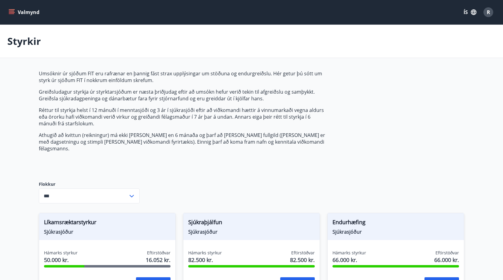 The width and height of the screenshot is (503, 280). I want to click on span: R, so click(488, 12).